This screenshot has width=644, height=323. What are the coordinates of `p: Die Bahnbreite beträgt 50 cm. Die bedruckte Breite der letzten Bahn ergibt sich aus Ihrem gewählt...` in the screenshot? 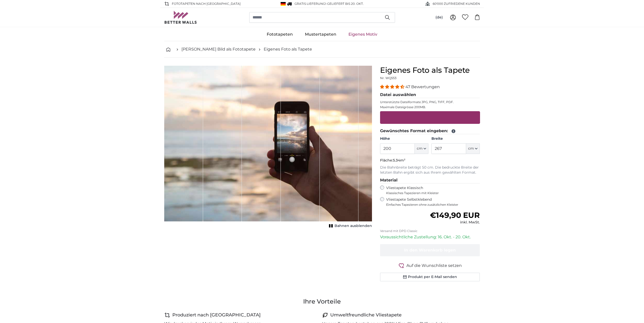 It's located at (430, 170).